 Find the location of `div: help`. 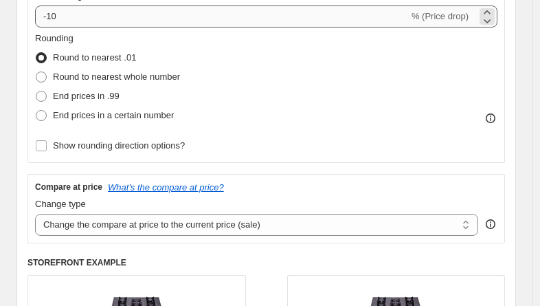

div: help is located at coordinates (491, 224).